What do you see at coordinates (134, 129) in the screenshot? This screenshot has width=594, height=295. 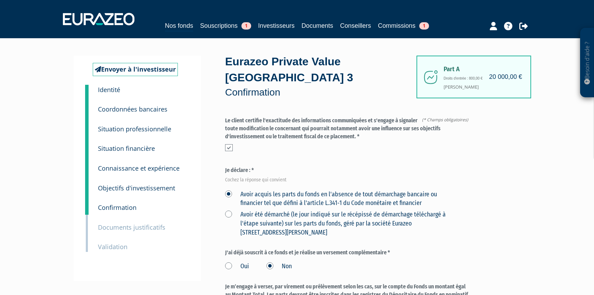 I see `small: Situation professionnelle` at bounding box center [134, 129].